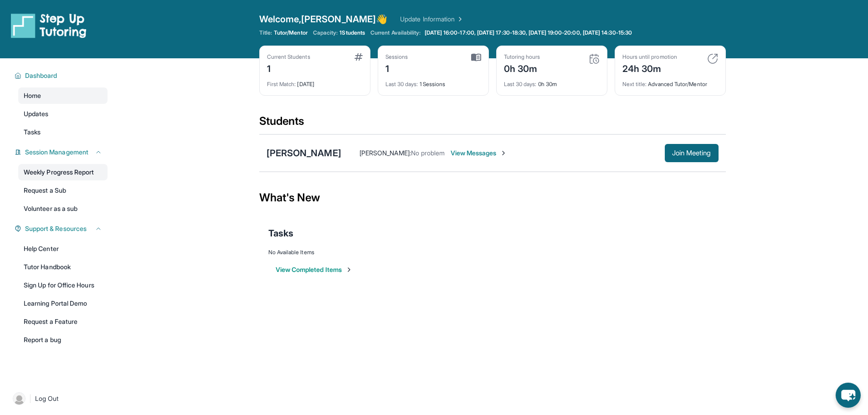 Image resolution: width=868 pixels, height=415 pixels. Describe the element at coordinates (63, 96) in the screenshot. I see `a: Home` at that location.